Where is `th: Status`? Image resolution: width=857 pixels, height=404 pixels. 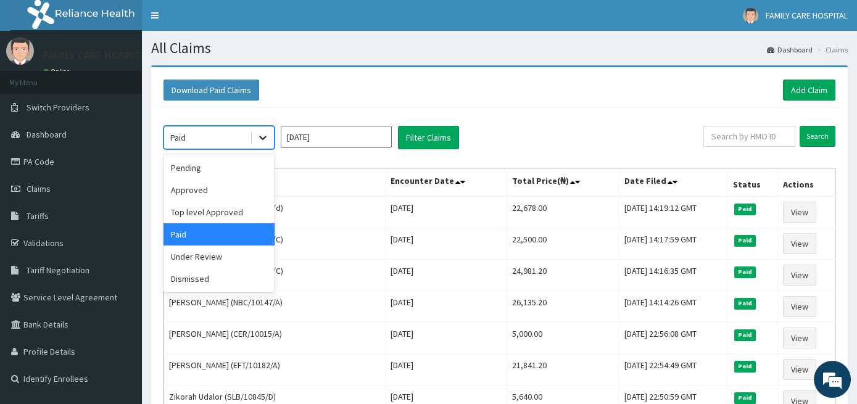
th: Status is located at coordinates (752, 183).